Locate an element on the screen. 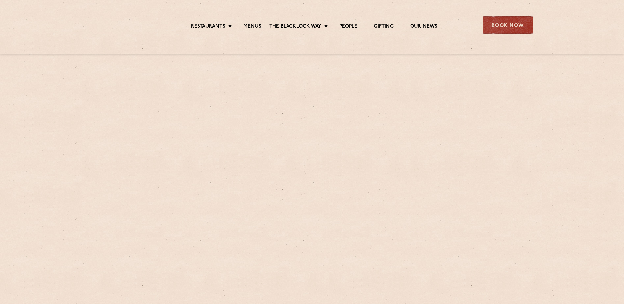 The width and height of the screenshot is (624, 304). img: svg%3E is located at coordinates (120, 25).